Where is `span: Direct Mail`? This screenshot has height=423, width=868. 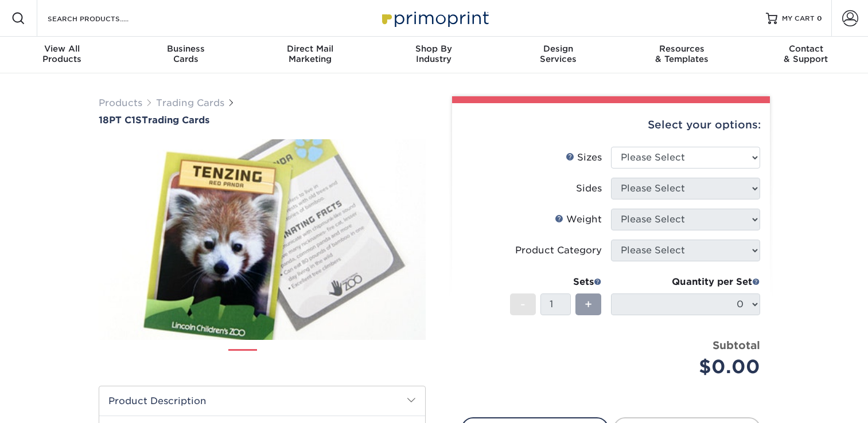
span: Direct Mail is located at coordinates (310, 49).